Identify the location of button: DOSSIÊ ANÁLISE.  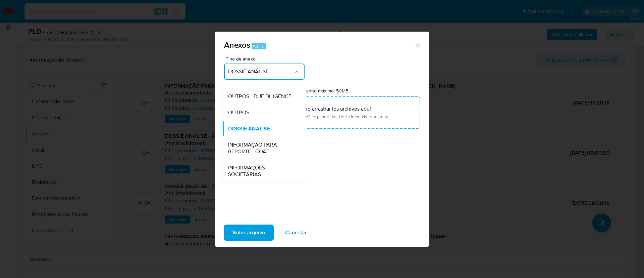
(264, 71).